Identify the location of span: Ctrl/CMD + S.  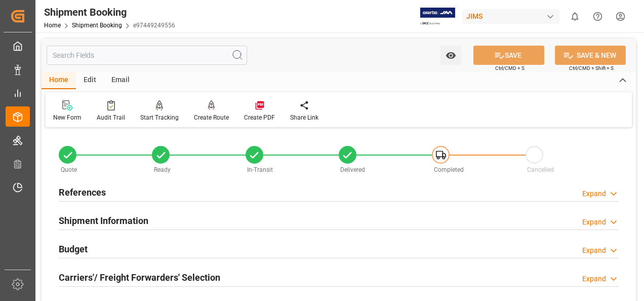
(510, 68).